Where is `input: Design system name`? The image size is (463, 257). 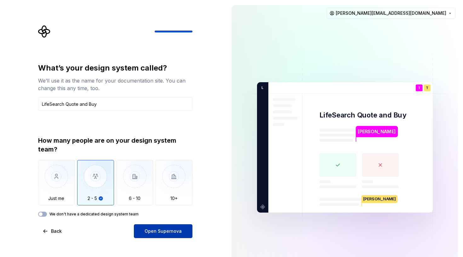 input: Design system name is located at coordinates (115, 104).